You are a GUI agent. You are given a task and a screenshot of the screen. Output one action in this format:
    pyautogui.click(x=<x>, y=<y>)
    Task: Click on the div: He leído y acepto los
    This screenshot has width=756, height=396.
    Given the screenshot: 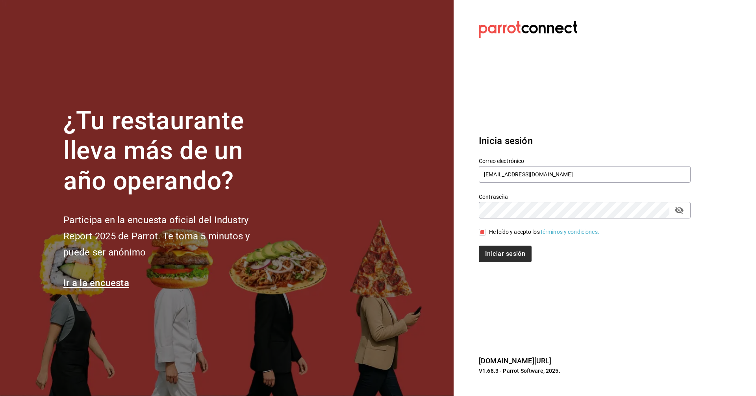 What is the action you would take?
    pyautogui.click(x=544, y=232)
    